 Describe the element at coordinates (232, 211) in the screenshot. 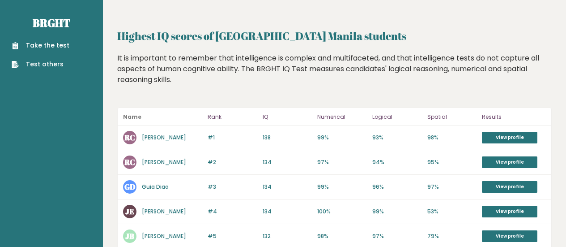

I see `p: #4` at that location.